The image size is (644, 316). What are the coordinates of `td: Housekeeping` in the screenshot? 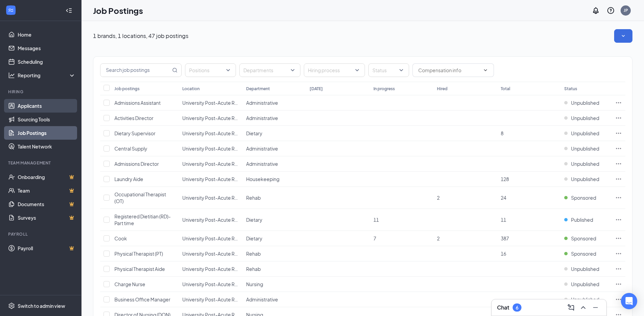 It's located at (275, 179).